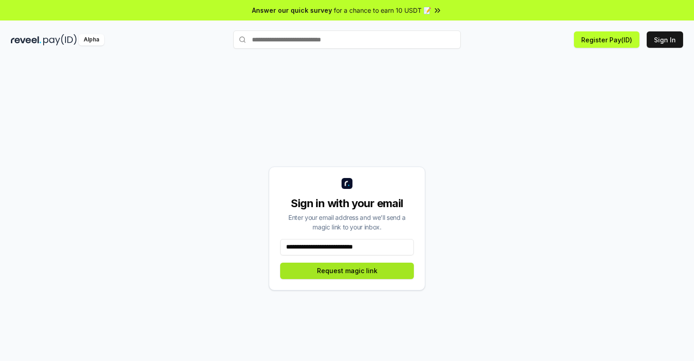 This screenshot has height=361, width=694. I want to click on button: Request magic link, so click(347, 271).